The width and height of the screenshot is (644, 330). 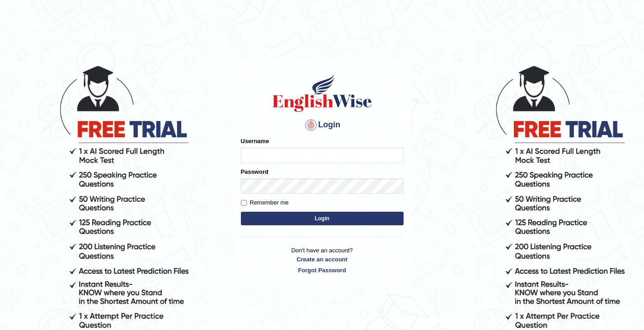 What do you see at coordinates (322, 125) in the screenshot?
I see `h4: Login` at bounding box center [322, 125].